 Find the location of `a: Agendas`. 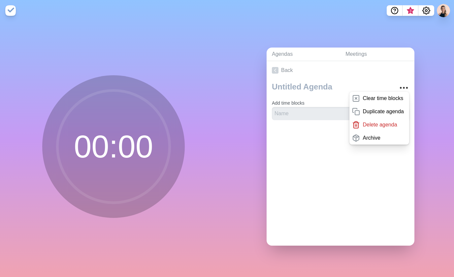

a: Agendas is located at coordinates (303, 54).